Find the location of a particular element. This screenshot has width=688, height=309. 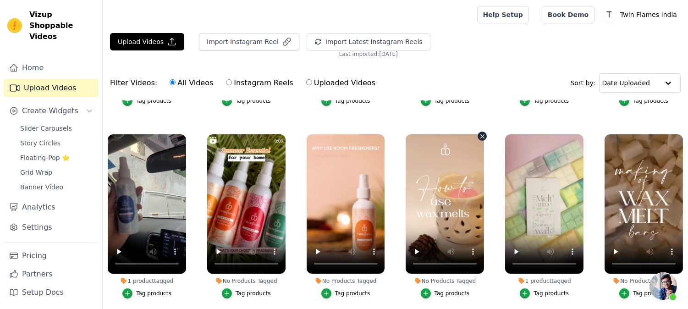

span: Floating-Pop ⭐ is located at coordinates (45, 158).